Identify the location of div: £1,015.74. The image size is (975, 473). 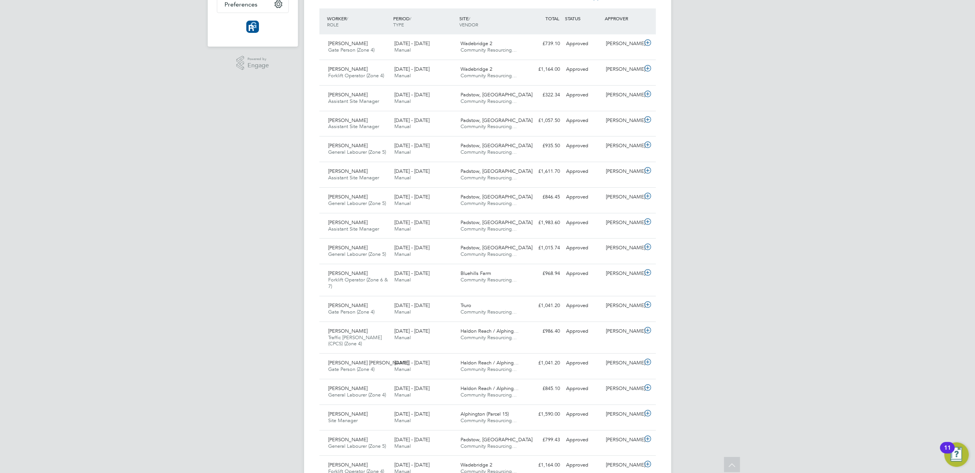
(543, 248).